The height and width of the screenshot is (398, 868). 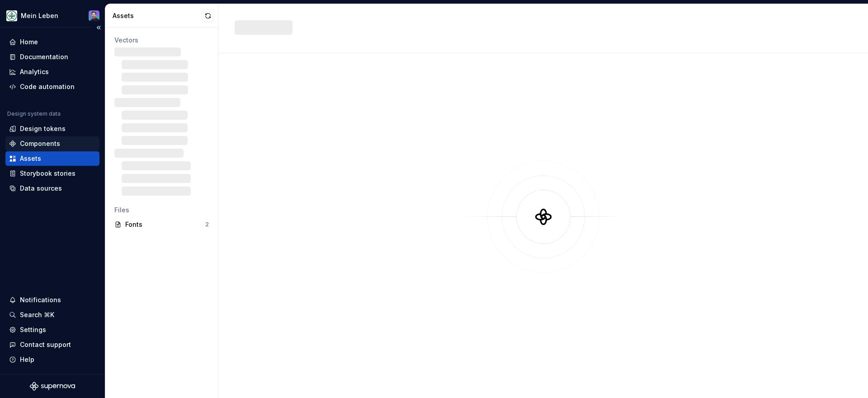 I want to click on a: Settings, so click(x=53, y=330).